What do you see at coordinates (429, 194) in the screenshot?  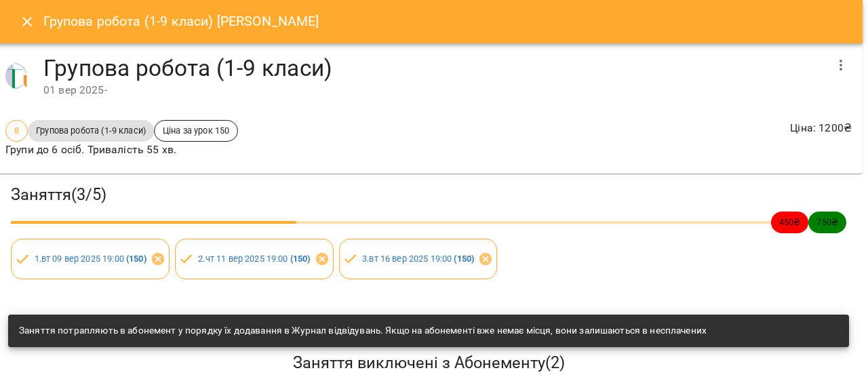 I see `h3: Заняття ( 3 / 5 )` at bounding box center [429, 194].